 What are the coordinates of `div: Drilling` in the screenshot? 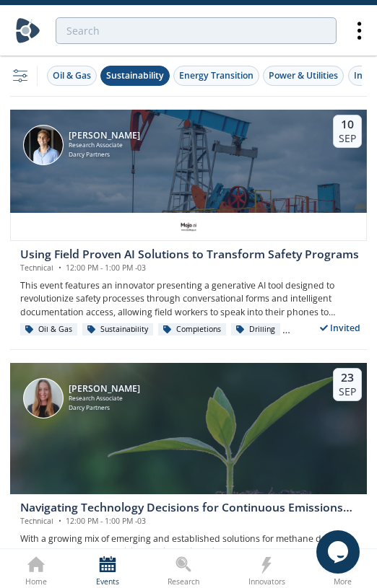 It's located at (256, 330).